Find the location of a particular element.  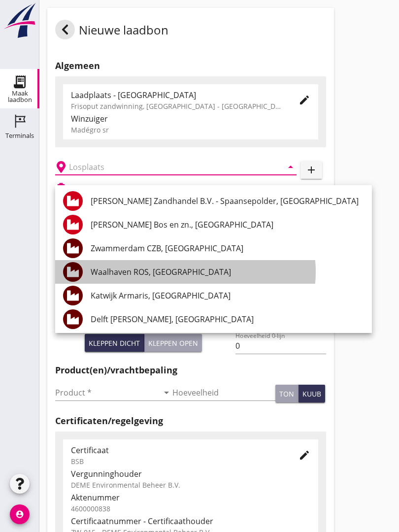

h2: Product(en)/vrachtbepaling is located at coordinates (191, 370).